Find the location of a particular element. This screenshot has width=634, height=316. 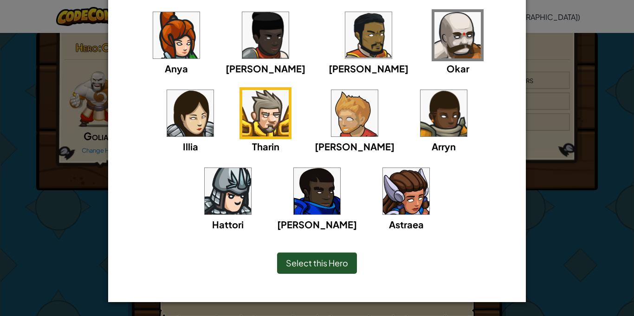

span: Select this Hero is located at coordinates (317, 263).